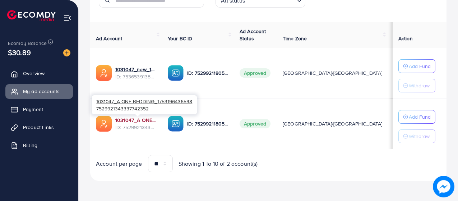 The width and height of the screenshot is (458, 201). What do you see at coordinates (19, 52) in the screenshot?
I see `span: $30.89` at bounding box center [19, 52].